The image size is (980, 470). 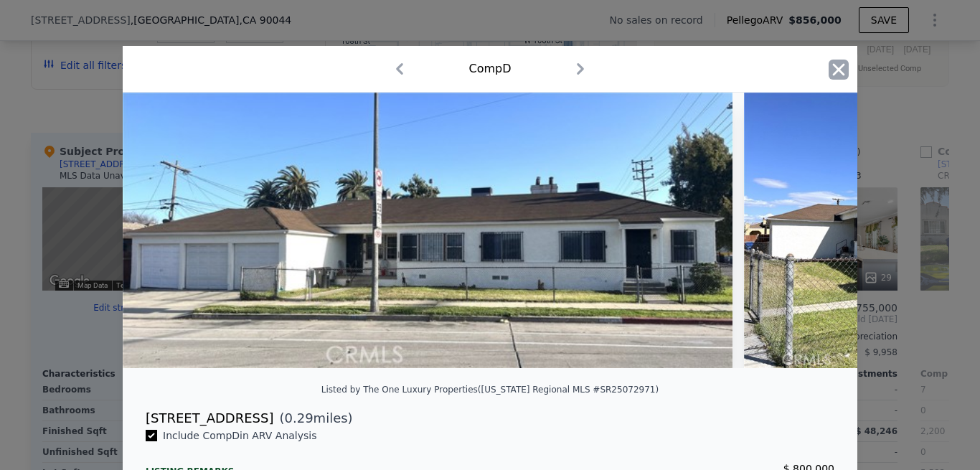 I want to click on img: Property Img, so click(x=428, y=230).